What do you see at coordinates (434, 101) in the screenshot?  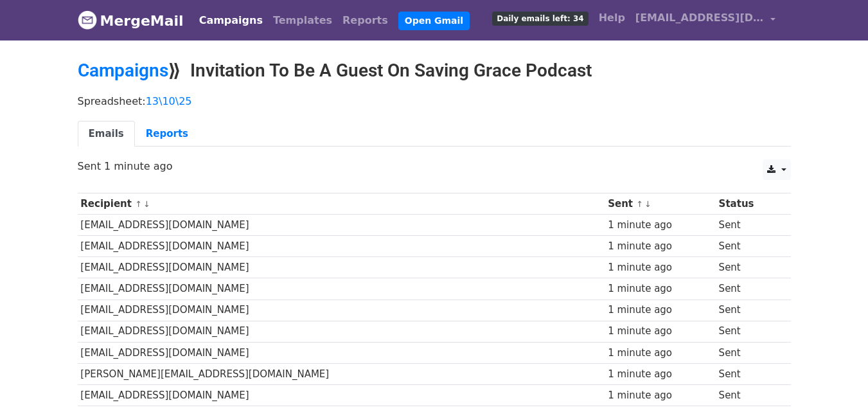 I see `p: Spreadsheet:` at bounding box center [434, 101].